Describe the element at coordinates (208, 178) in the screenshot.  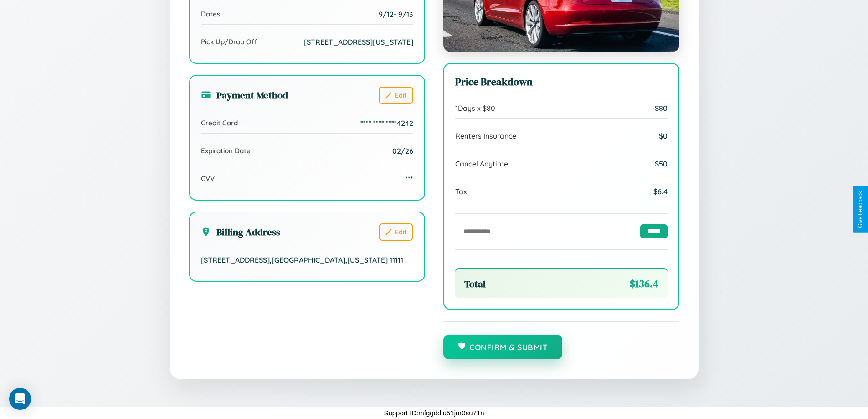
I see `span: CVV` at that location.